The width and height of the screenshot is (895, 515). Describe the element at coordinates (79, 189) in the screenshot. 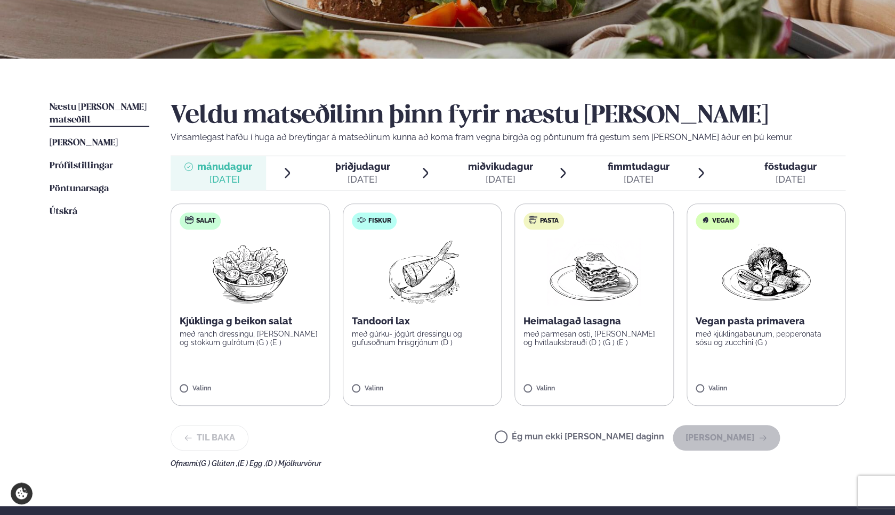

I see `a: Pöntunarsaga` at that location.